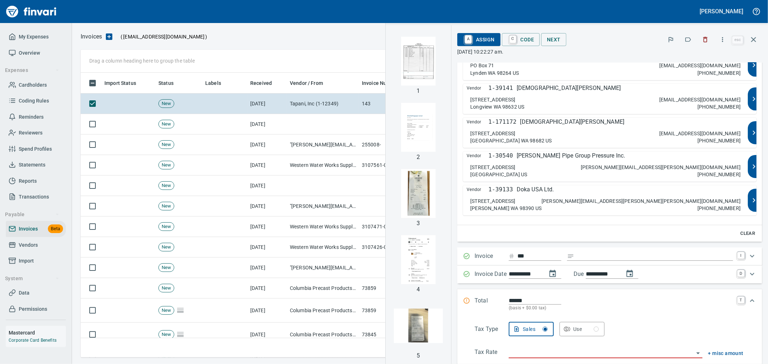  Describe the element at coordinates (726, 353) in the screenshot. I see `button: + misc amount` at that location.